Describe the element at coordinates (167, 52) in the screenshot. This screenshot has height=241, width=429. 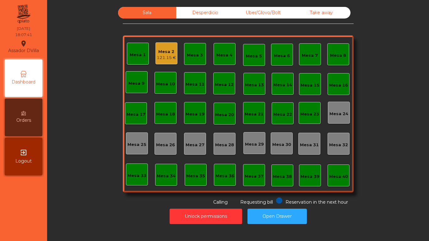
I see `div: Mesa 2` at that location.